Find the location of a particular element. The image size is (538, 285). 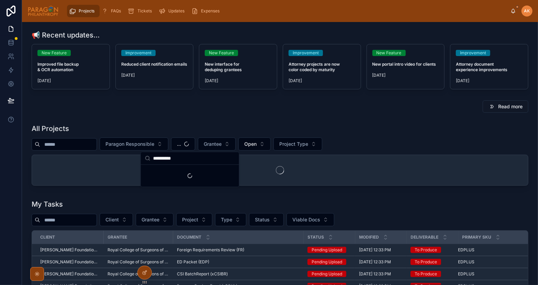

span: Foreign Requirements Review (FR) is located at coordinates (211, 250).